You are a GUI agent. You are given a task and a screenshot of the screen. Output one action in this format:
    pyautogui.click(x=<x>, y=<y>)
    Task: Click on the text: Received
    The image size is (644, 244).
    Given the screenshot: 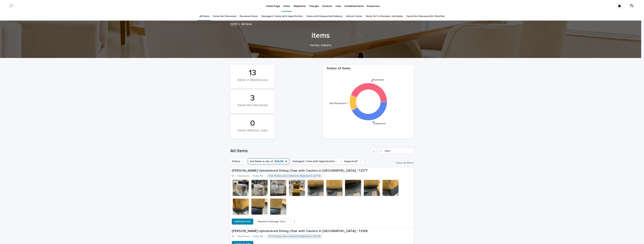 What is the action you would take?
    pyautogui.click(x=378, y=80)
    